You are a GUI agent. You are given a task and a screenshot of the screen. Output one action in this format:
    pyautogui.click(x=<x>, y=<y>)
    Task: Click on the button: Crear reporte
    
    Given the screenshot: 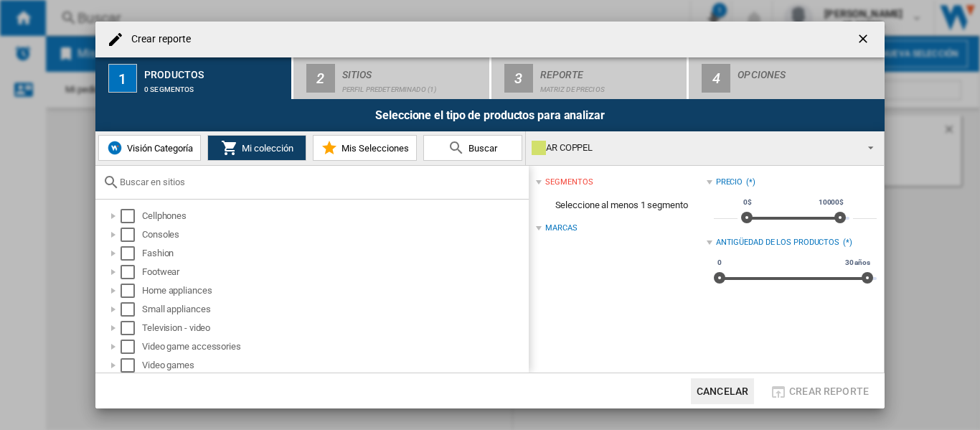 What is the action you would take?
    pyautogui.click(x=820, y=391)
    